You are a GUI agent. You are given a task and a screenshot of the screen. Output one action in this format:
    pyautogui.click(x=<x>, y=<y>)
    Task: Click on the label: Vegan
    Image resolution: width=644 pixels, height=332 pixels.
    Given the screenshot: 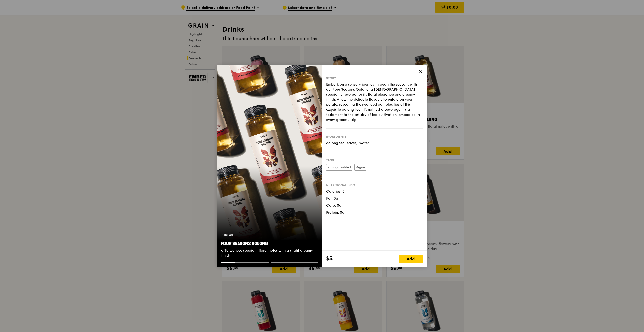 What is the action you would take?
    pyautogui.click(x=360, y=168)
    